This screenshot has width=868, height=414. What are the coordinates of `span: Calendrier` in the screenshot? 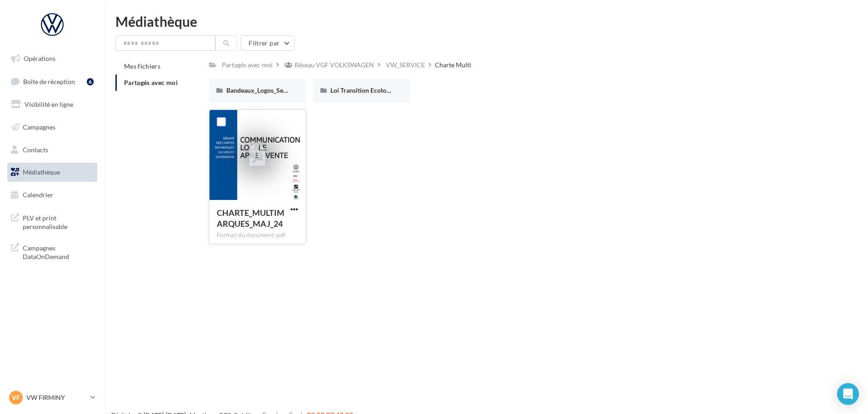 It's located at (38, 195).